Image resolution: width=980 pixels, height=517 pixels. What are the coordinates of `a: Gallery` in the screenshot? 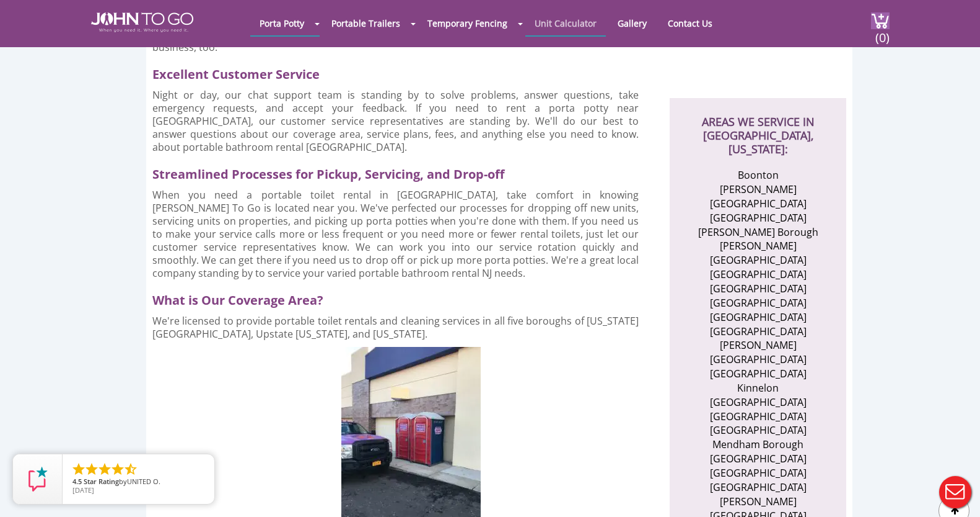 It's located at (631, 23).